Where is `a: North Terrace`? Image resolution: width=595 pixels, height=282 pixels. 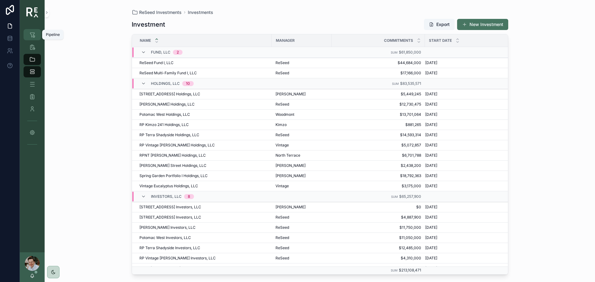
a: North Terrace is located at coordinates (301, 155).